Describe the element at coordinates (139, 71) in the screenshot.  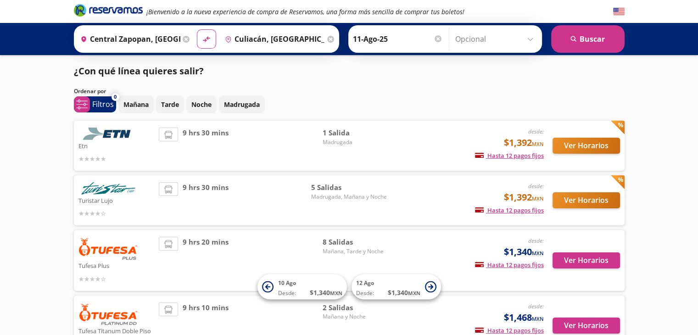
I see `p: ¿Con qué línea quieres salir?` at that location.